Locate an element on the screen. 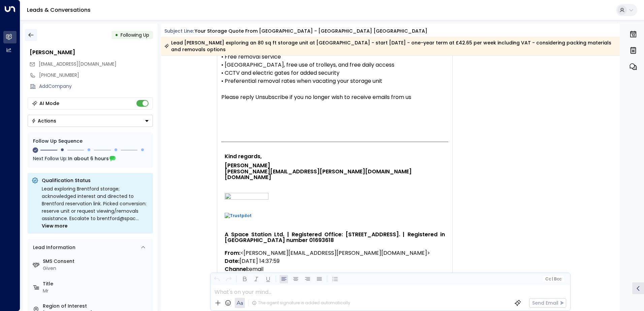  label: Title is located at coordinates (96, 284).